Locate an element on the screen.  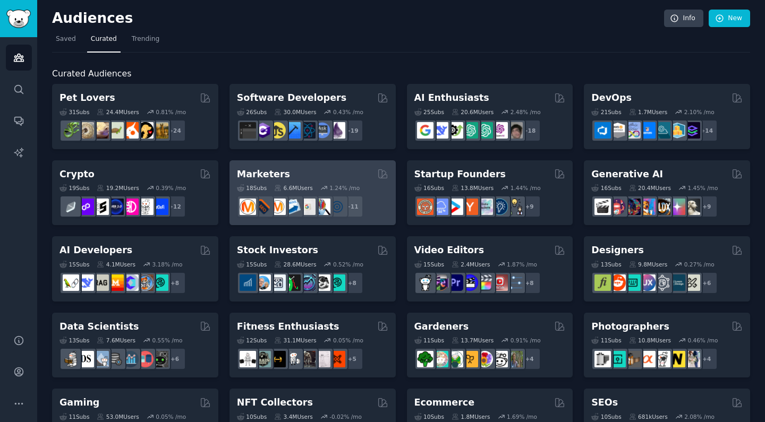
img: cockatiel is located at coordinates (130, 130).